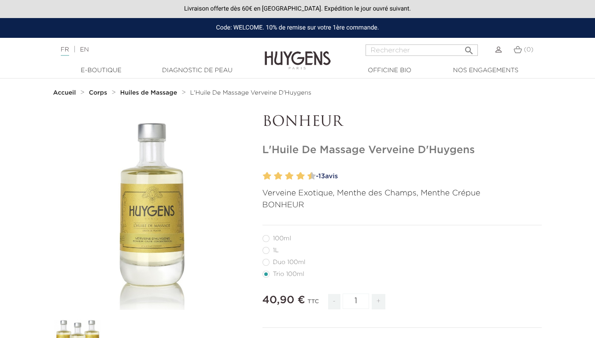  What do you see at coordinates (84, 50) in the screenshot?
I see `a: EN` at bounding box center [84, 50].